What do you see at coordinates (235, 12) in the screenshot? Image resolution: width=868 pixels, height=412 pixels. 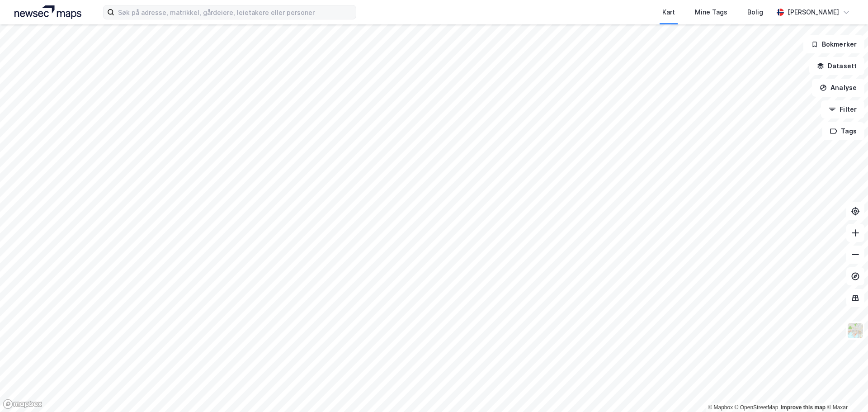 I see `input: Søk på adresse, matrikkel, gårdeiere, leietakere eller personer` at bounding box center [235, 12].